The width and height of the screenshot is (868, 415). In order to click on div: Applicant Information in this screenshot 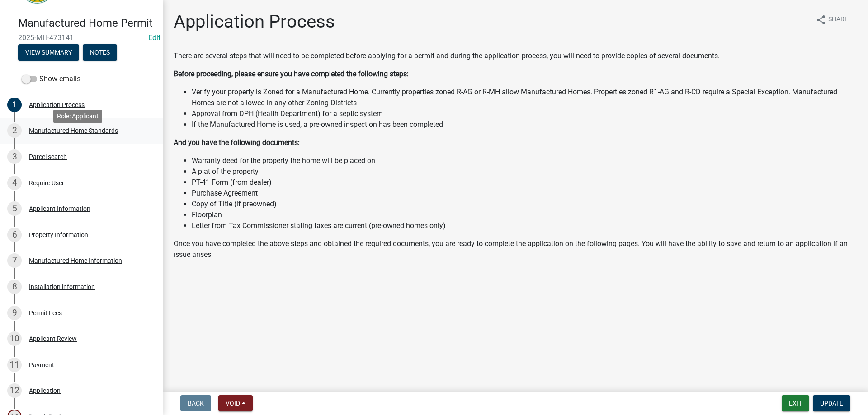, I will do `click(60, 209)`.